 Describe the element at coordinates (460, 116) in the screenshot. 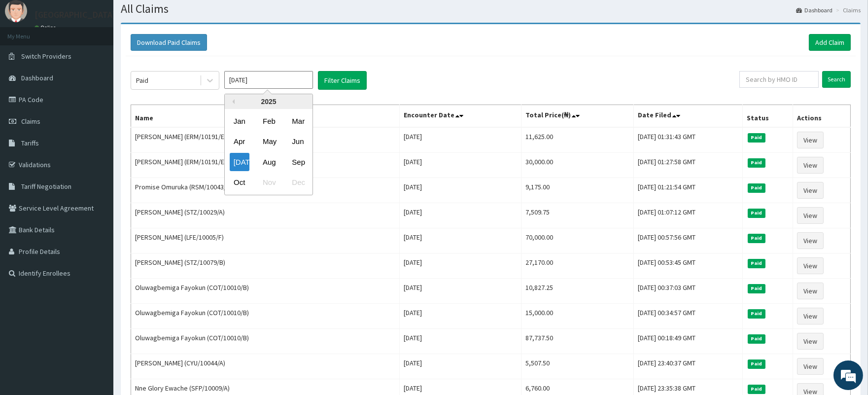

I see `th: Encounter Date` at that location.